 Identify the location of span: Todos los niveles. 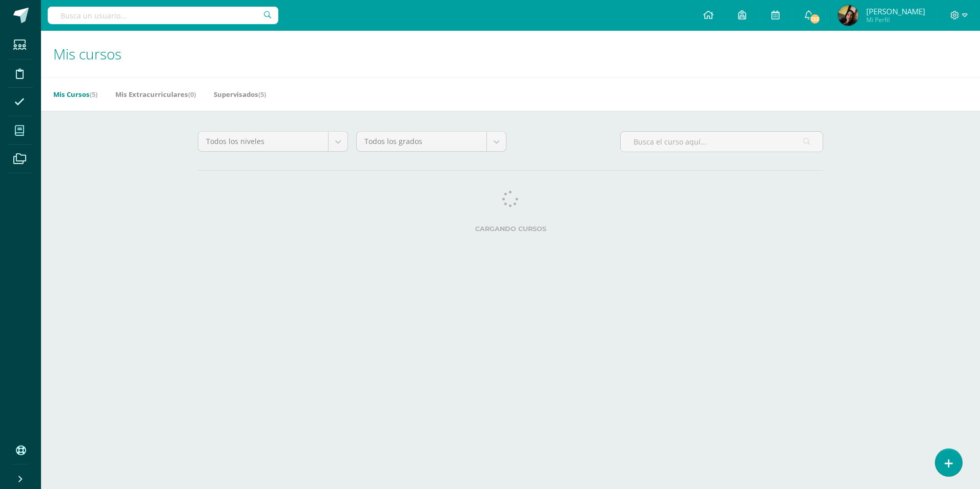
(263, 142).